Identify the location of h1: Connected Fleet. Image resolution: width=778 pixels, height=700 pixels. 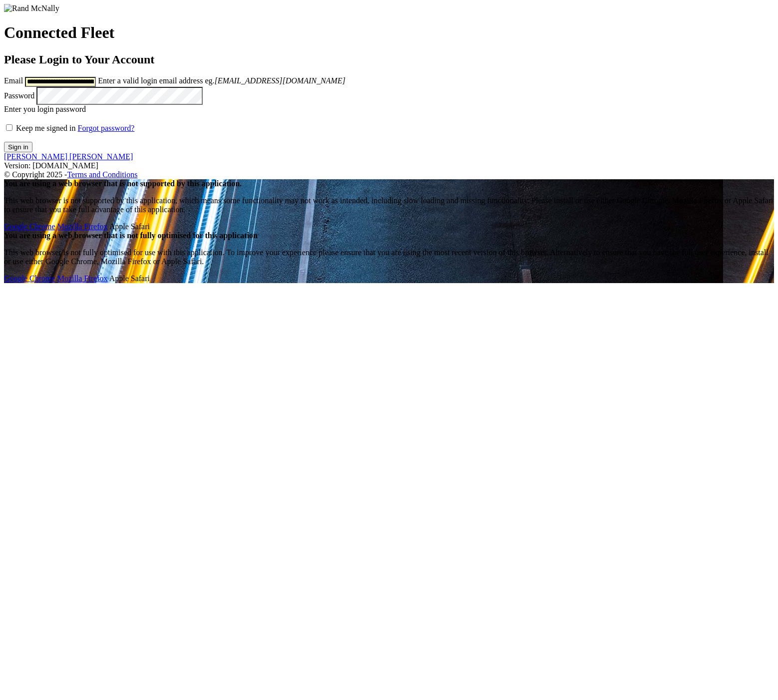
(389, 32).